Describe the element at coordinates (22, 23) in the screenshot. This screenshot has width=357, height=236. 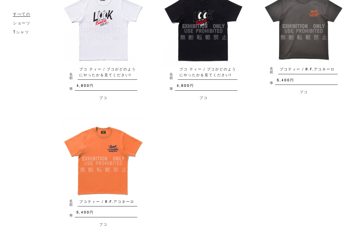
I see `a: ショーツ` at that location.